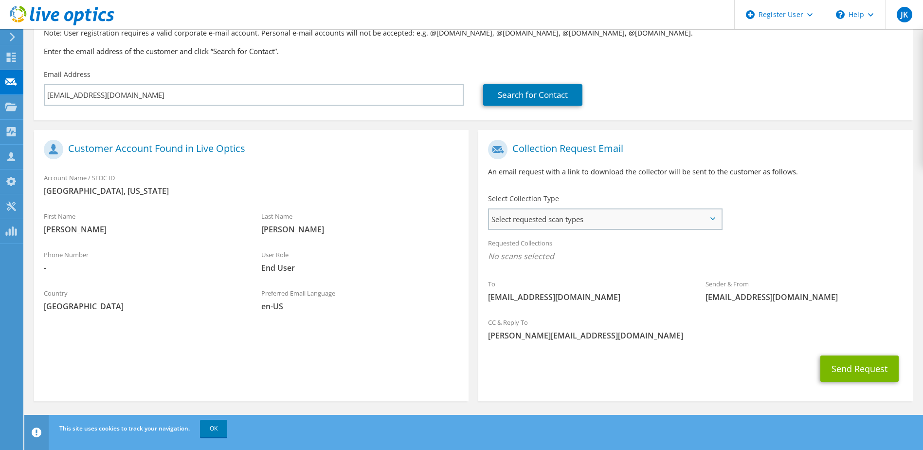  What do you see at coordinates (143, 261) in the screenshot?
I see `div: Phone Number` at bounding box center [143, 261].